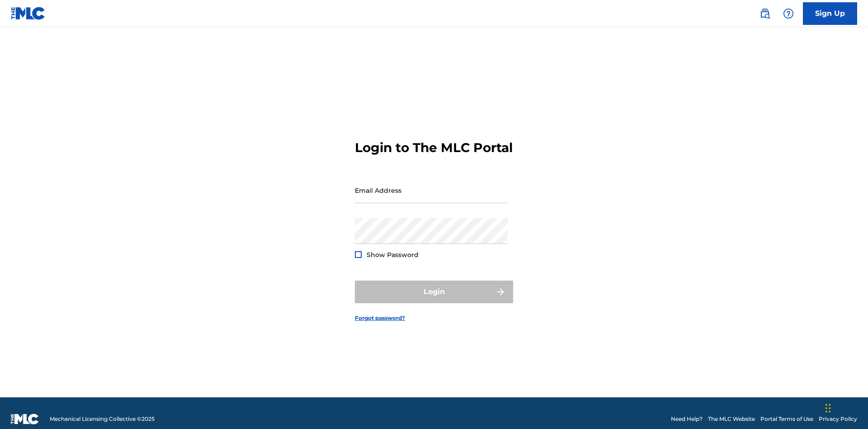  I want to click on img: search, so click(765, 14).